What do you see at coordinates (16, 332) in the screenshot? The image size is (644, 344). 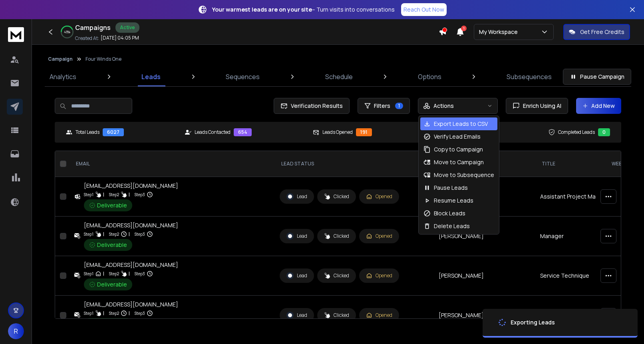 I see `span: R` at bounding box center [16, 332].